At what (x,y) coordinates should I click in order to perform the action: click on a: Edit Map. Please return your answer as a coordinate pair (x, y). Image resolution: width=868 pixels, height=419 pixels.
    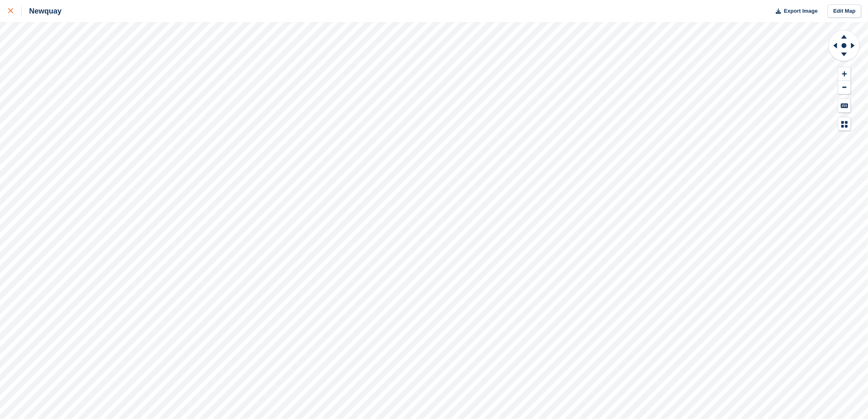
    Looking at the image, I should click on (844, 11).